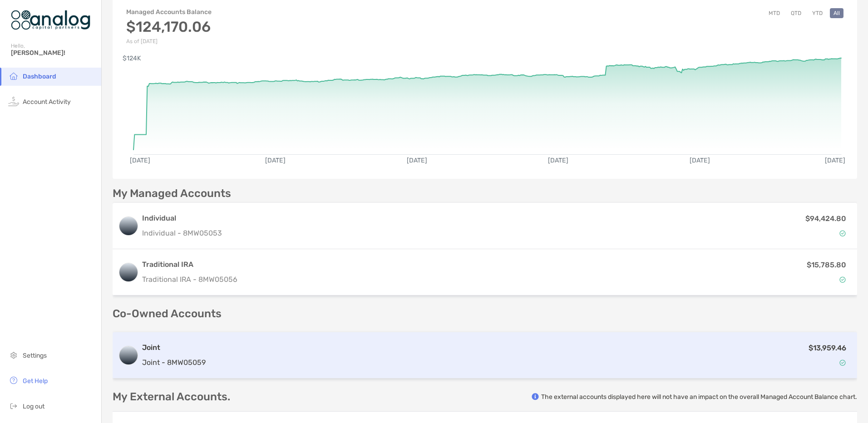 This screenshot has width=868, height=423. What do you see at coordinates (14, 405) in the screenshot?
I see `img: logout icon` at bounding box center [14, 405].